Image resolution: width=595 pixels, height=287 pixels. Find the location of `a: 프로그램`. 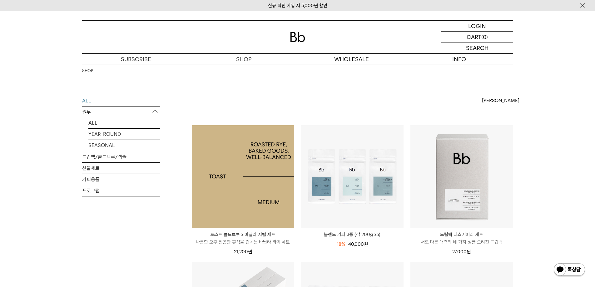

a: 프로그램 is located at coordinates (121, 190).